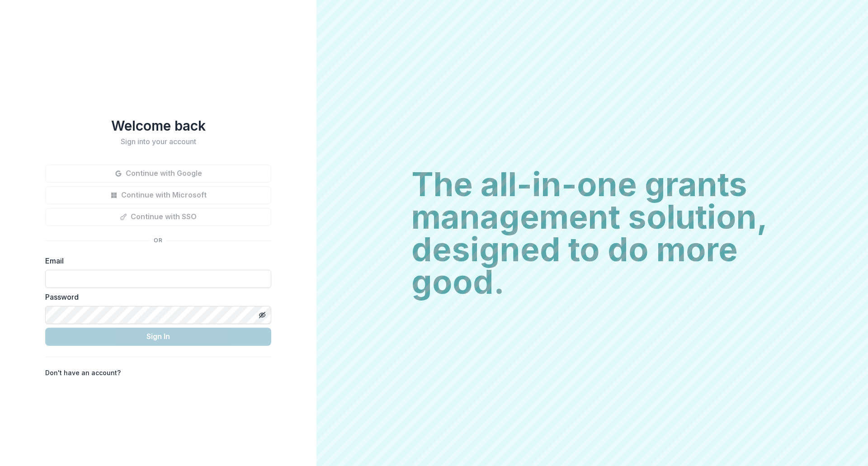  I want to click on button: Sign In, so click(158, 337).